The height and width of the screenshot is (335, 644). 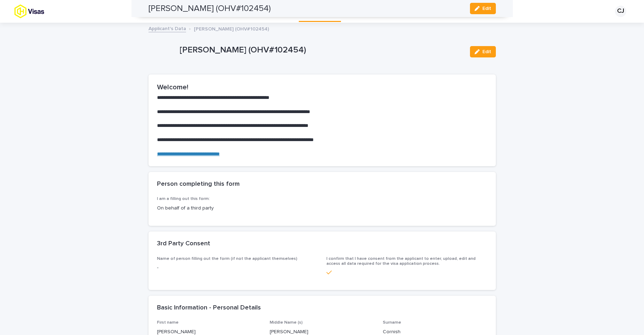 I want to click on h2: Basic Information - Personal Details, so click(x=209, y=308).